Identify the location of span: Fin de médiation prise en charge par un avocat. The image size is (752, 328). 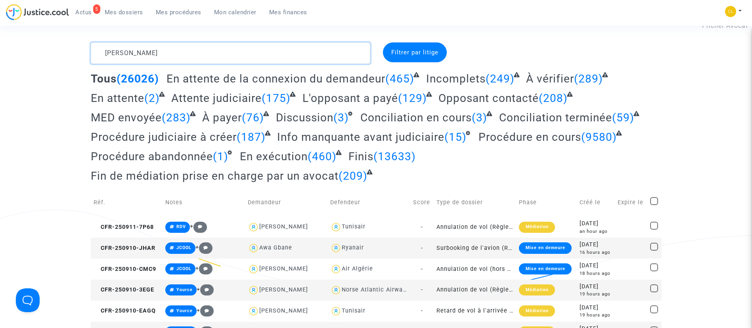
(214, 176).